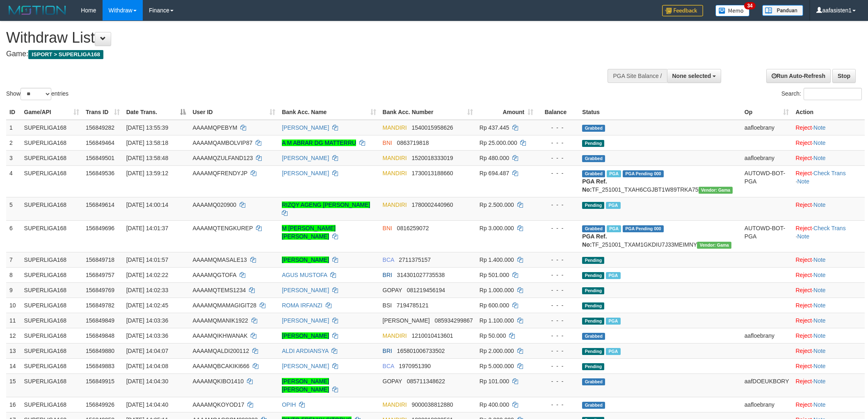 The image size is (868, 419). I want to click on span: Copy 1520018333019 to clipboard, so click(432, 158).